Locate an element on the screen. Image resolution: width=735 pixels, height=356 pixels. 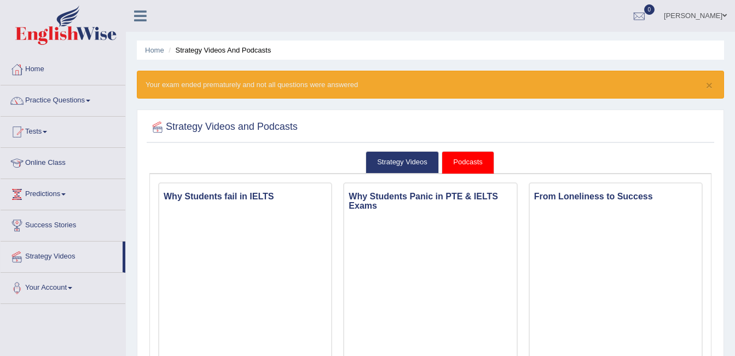
a: Online Class is located at coordinates (63, 161).